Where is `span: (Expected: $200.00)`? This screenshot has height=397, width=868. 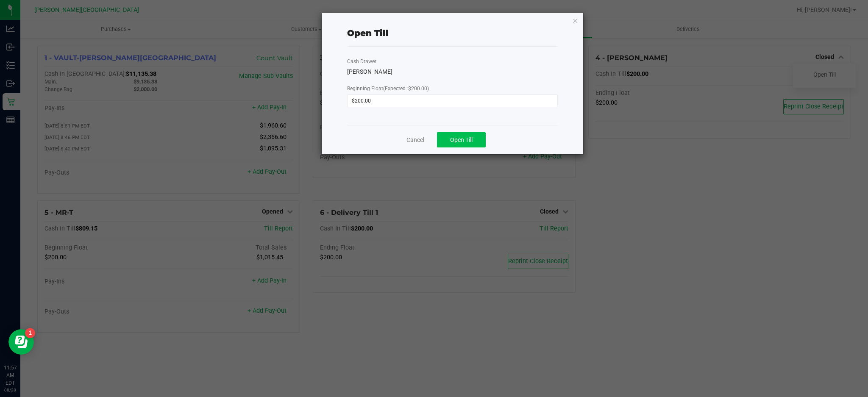
span: (Expected: $200.00) is located at coordinates (406, 88).